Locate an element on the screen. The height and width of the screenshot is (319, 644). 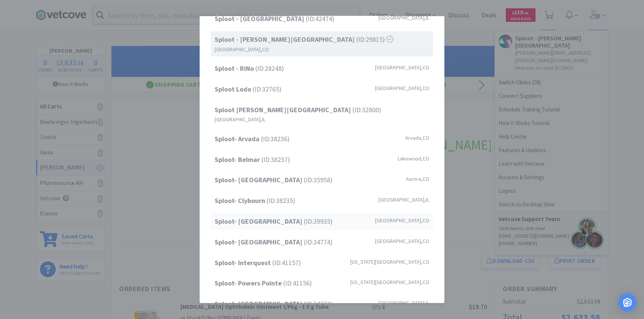
strong: Sploot Lodo is located at coordinates (233, 89).